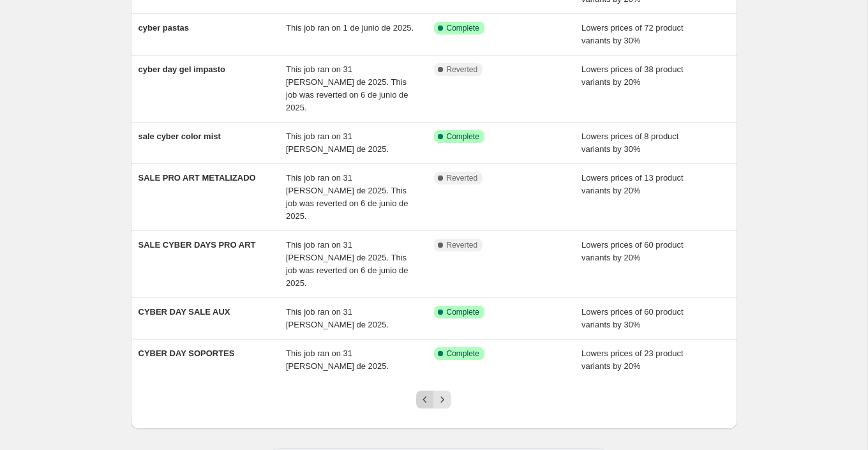 The image size is (868, 450). What do you see at coordinates (633, 251) in the screenshot?
I see `span: Lowers prices of 60 product variants by 20%` at bounding box center [633, 251].